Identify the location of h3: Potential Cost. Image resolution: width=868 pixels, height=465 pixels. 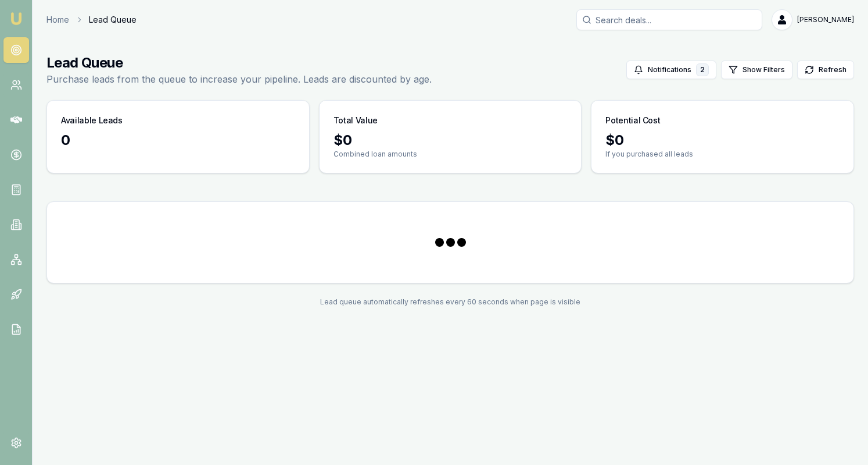
(633, 121).